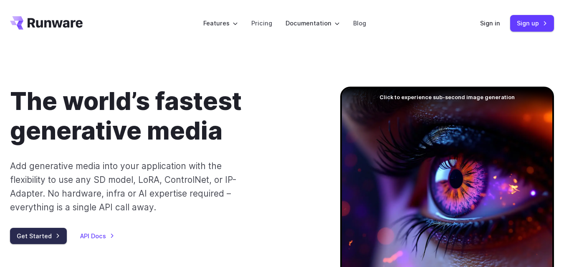 This screenshot has width=564, height=267. What do you see at coordinates (490, 23) in the screenshot?
I see `a: Sign in` at bounding box center [490, 23].